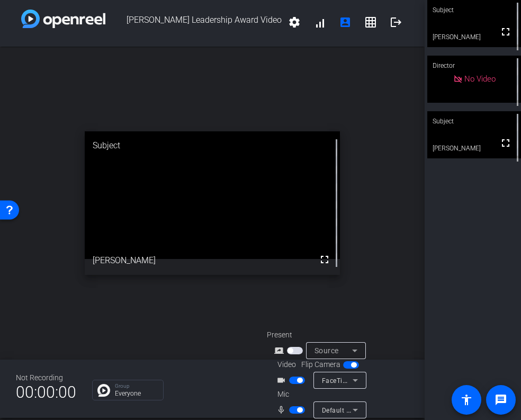 The image size is (521, 420). What do you see at coordinates (320, 335) in the screenshot?
I see `div: Present` at bounding box center [320, 335].